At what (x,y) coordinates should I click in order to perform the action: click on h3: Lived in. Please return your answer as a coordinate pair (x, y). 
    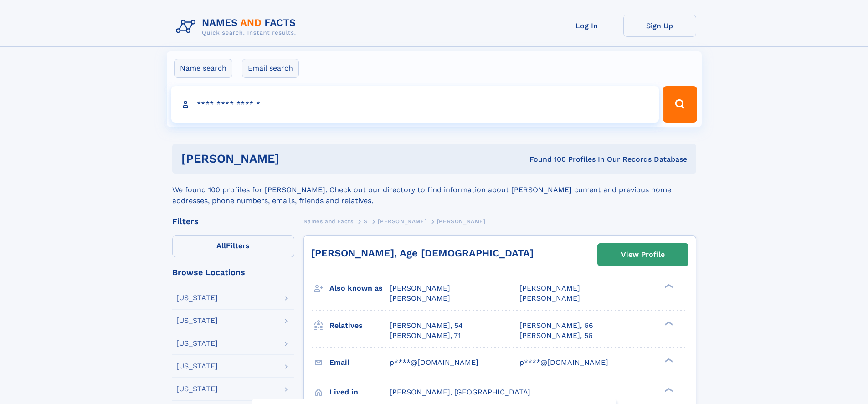
    Looking at the image, I should click on (360, 392).